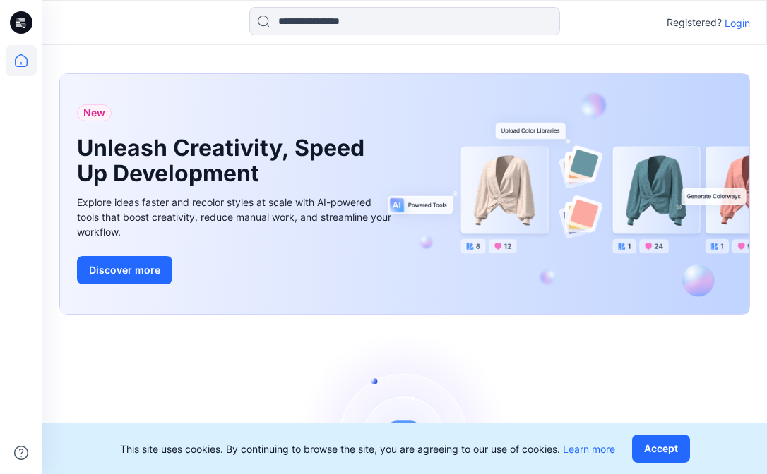 The height and width of the screenshot is (474, 767). What do you see at coordinates (94, 113) in the screenshot?
I see `span: New` at bounding box center [94, 113].